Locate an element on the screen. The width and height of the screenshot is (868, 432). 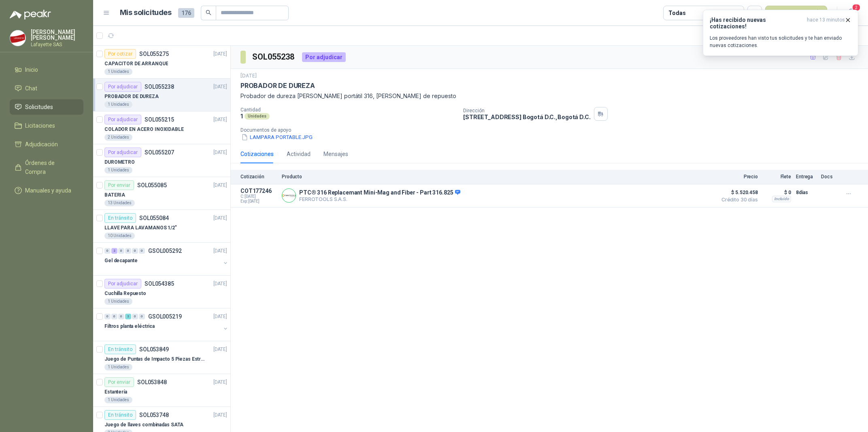
p: COLADOR EN ACERO INOXIDABLE is located at coordinates (144, 130).